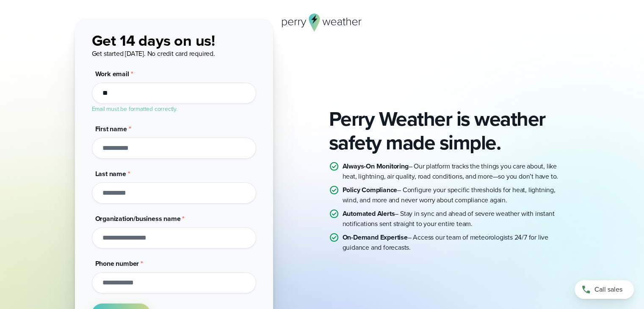 The height and width of the screenshot is (309, 644). I want to click on a: Call sales, so click(604, 289).